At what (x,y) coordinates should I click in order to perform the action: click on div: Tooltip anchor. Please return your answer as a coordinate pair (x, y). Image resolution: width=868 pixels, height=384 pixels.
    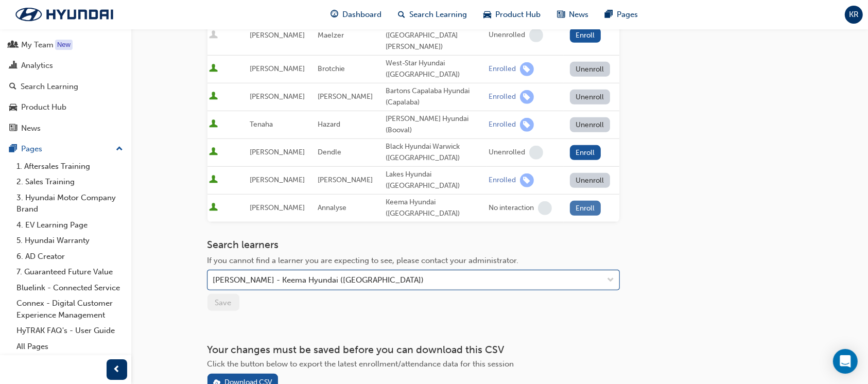
    Looking at the image, I should click on (63, 45).